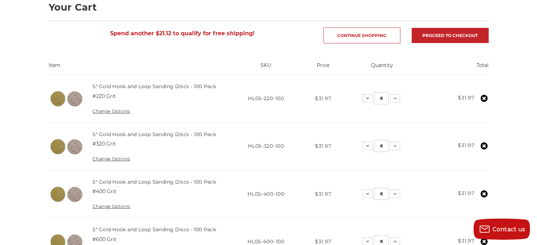 The image size is (537, 245). I want to click on dd: #220 Grit, so click(104, 96).